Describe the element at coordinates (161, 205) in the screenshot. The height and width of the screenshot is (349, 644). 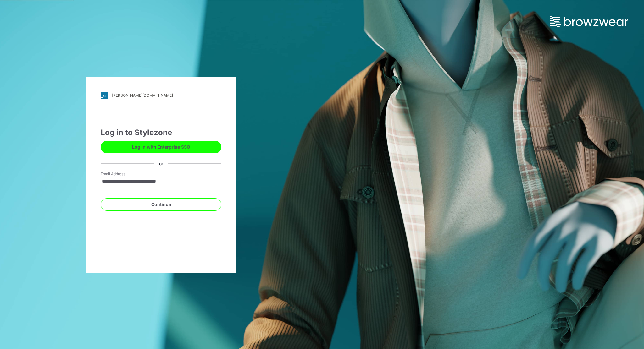
I see `button: Continue` at that location.